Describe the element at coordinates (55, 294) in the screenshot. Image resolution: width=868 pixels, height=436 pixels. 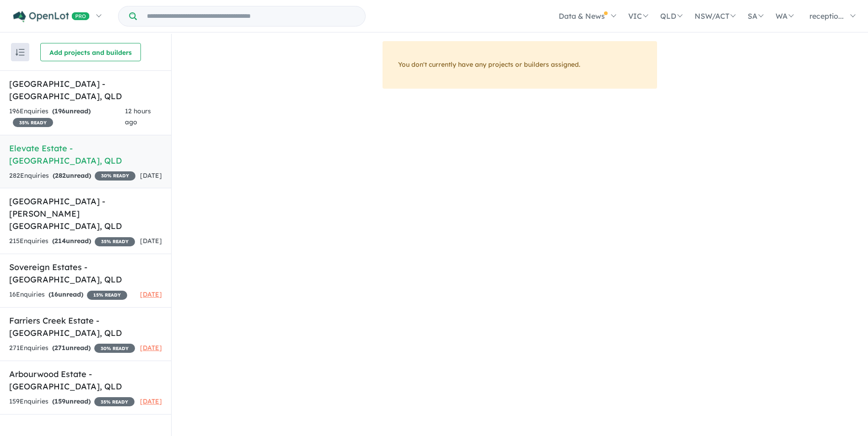
I see `span: 16` at that location.